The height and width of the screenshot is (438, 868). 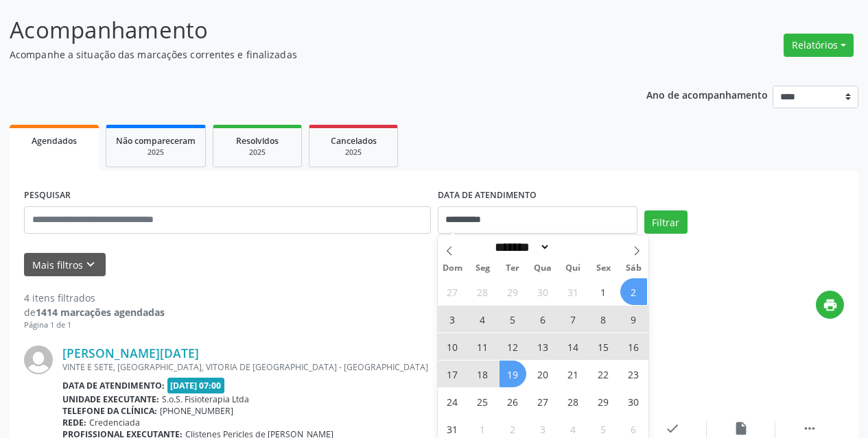 I want to click on span: Agosto 16, 2025, so click(x=633, y=346).